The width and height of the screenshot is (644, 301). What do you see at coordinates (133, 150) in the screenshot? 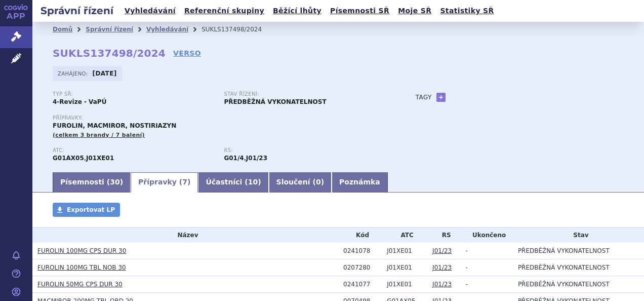
I see `p: ATC:` at bounding box center [133, 150].